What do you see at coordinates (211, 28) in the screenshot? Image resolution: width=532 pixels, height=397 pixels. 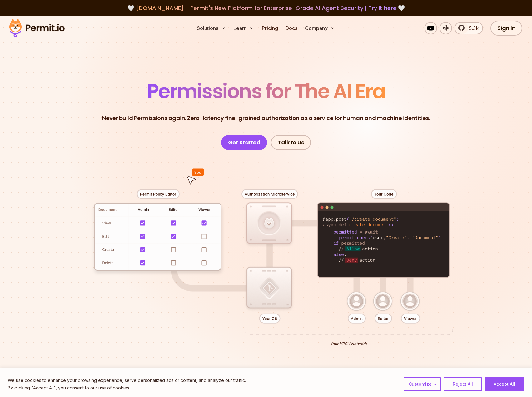 I see `button: Solutions` at bounding box center [211, 28].